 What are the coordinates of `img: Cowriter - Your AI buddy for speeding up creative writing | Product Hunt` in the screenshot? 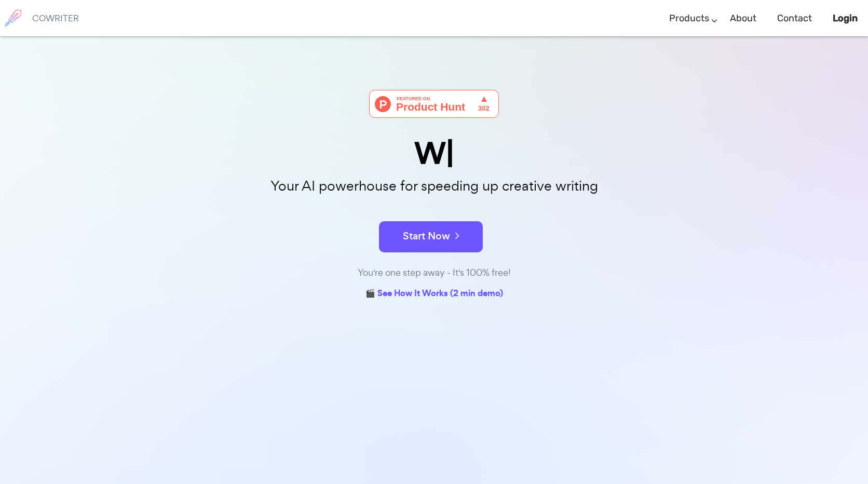 It's located at (434, 104).